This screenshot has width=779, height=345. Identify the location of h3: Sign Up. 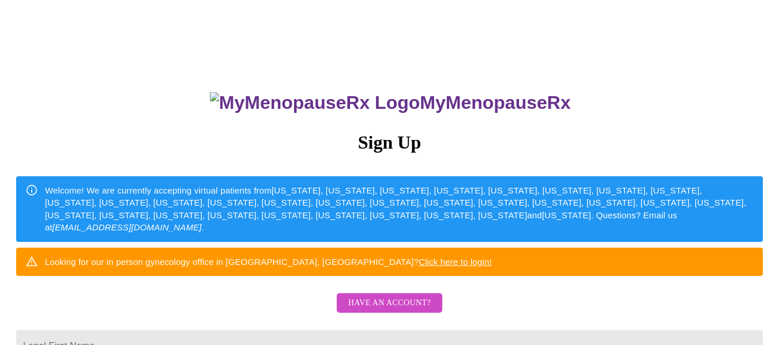
(389, 142).